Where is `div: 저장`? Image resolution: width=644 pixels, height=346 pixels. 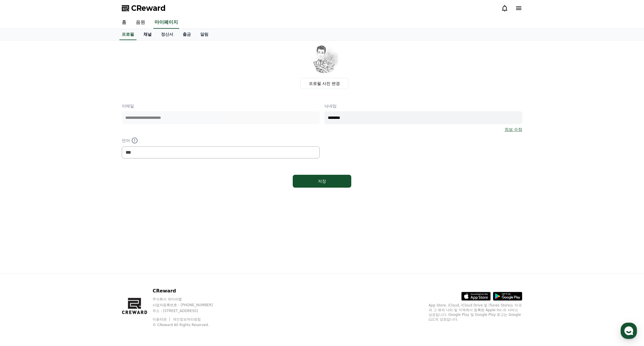
div: 저장 is located at coordinates (322, 181).